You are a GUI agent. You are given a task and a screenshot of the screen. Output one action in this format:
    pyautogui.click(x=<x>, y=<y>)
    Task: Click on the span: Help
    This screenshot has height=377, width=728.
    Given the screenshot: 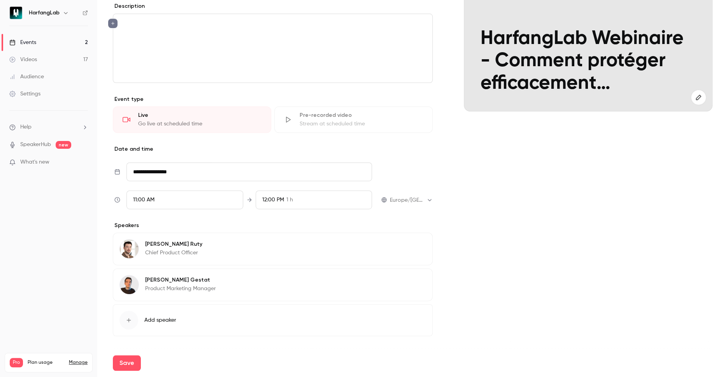 What is the action you would take?
    pyautogui.click(x=26, y=127)
    